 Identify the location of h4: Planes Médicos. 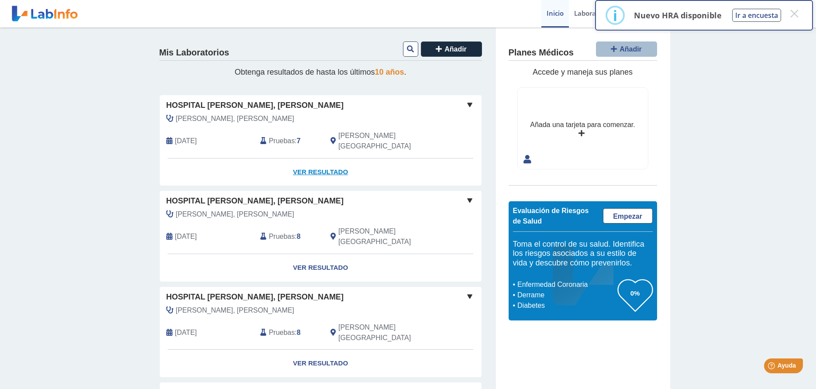
(541, 53).